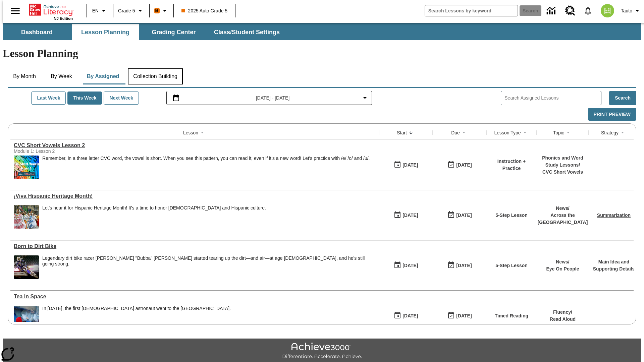 The height and width of the screenshot is (362, 644). I want to click on p: Instruction + Practice, so click(511, 165).